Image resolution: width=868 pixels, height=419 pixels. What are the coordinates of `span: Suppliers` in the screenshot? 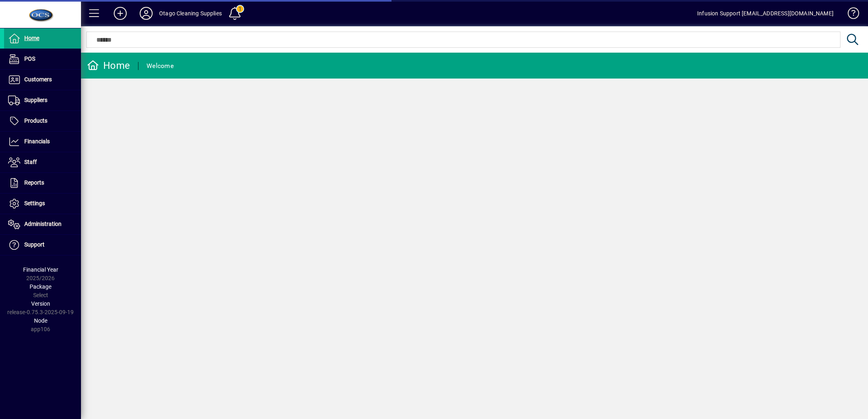 It's located at (36, 100).